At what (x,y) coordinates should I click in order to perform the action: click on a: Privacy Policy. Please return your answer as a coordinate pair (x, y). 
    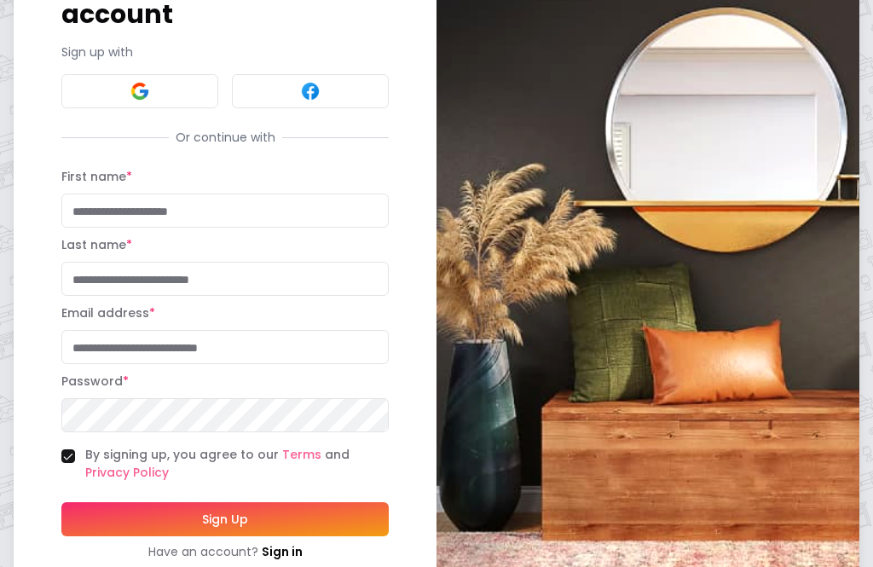
    Looking at the image, I should click on (127, 472).